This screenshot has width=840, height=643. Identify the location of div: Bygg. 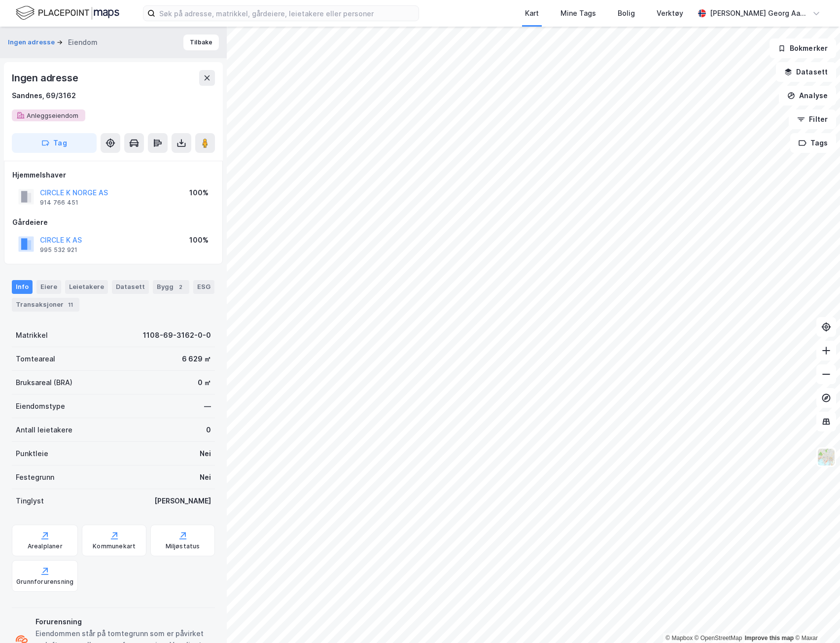
(171, 287).